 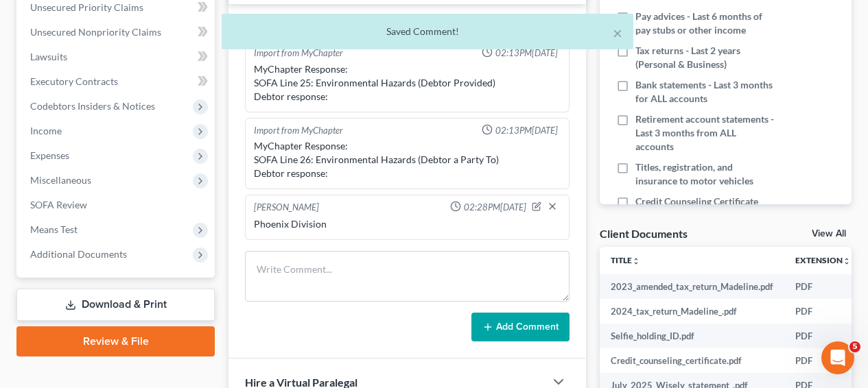 What do you see at coordinates (116, 81) in the screenshot?
I see `a: Executory Contracts` at bounding box center [116, 81].